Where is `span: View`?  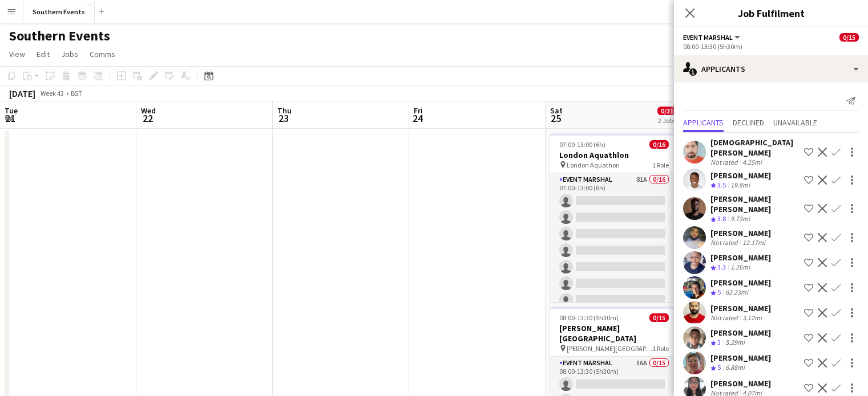 span: View is located at coordinates (17, 54).